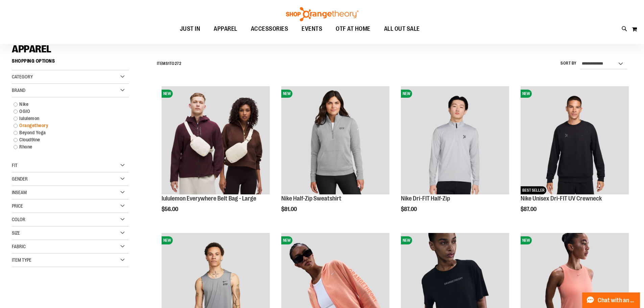  I want to click on strong: Shopping Options, so click(70, 63).